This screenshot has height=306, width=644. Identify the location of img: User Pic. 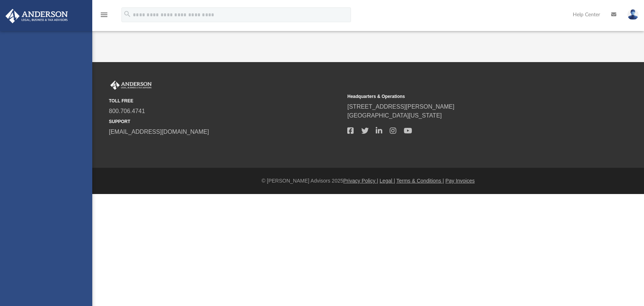
(632, 15).